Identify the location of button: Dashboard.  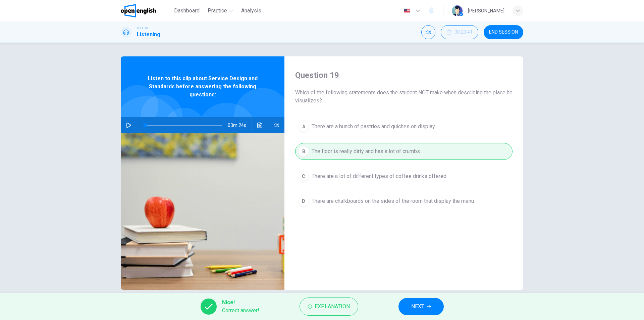
(187, 11).